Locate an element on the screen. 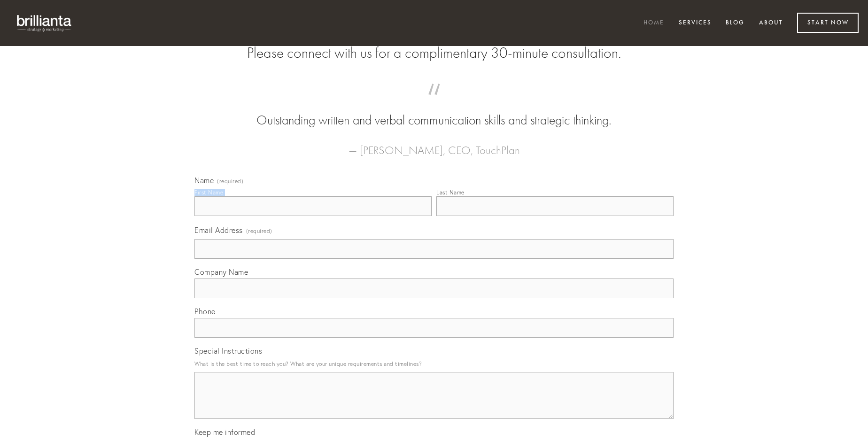 This screenshot has height=441, width=868. a: Blog is located at coordinates (734, 23).